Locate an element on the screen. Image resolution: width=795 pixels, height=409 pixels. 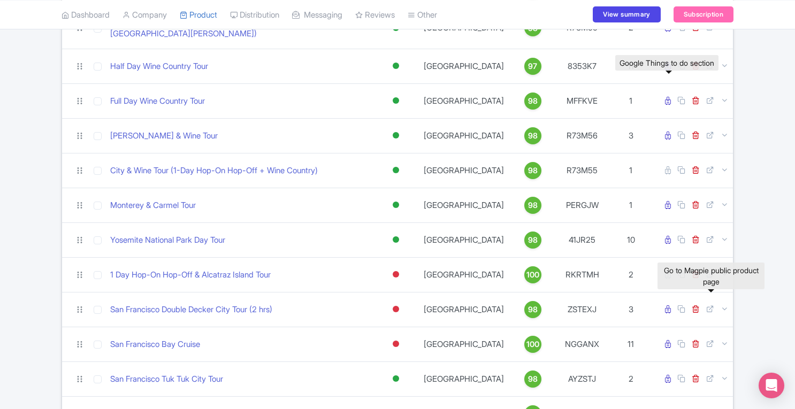
a: San Francisco Tuk Tuk City Tour is located at coordinates (166, 379).